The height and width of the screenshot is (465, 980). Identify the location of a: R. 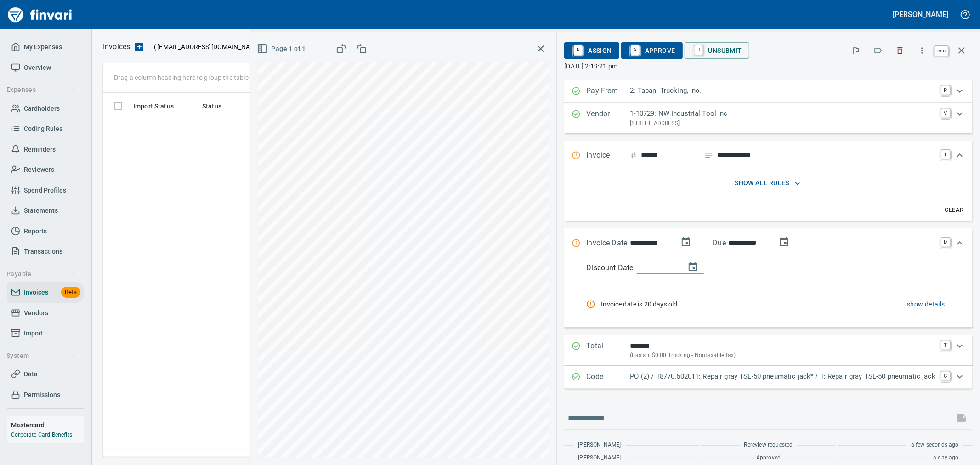
(578, 50).